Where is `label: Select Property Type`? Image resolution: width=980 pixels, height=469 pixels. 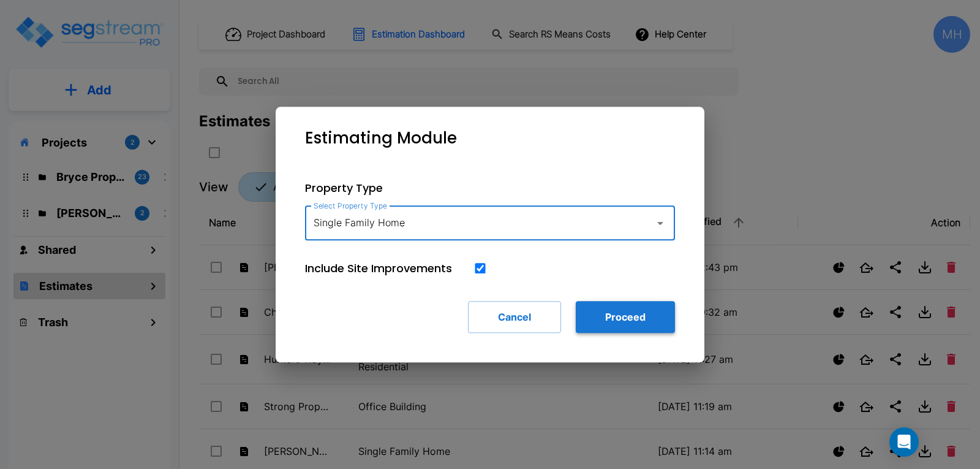 label: Select Property Type is located at coordinates (351, 206).